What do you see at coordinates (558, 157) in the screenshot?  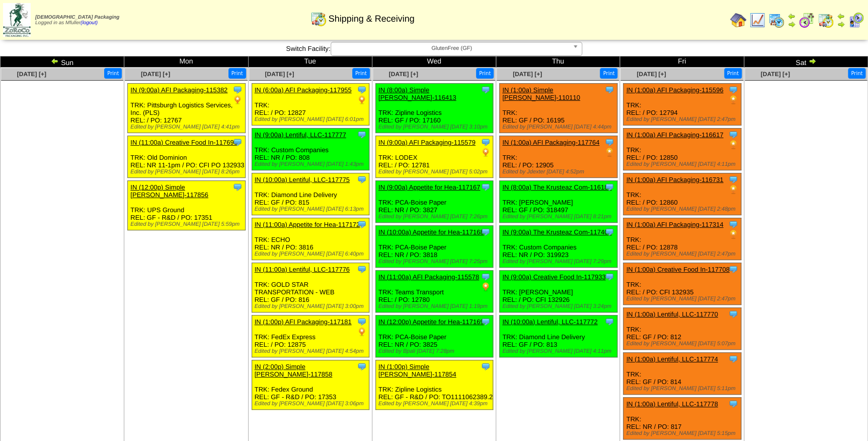 I see `div: TRK: REL: / PO: 12905` at bounding box center [558, 157].